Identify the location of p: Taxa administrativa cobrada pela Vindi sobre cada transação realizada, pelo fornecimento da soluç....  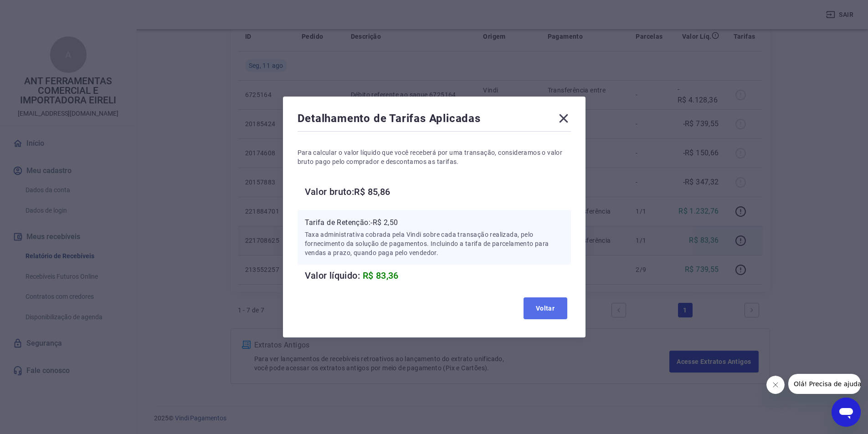
(434, 244).